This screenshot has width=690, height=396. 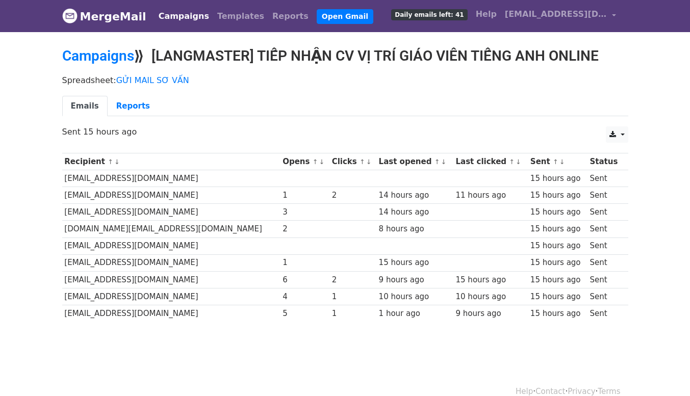 What do you see at coordinates (304, 280) in the screenshot?
I see `div: 6` at bounding box center [304, 280].